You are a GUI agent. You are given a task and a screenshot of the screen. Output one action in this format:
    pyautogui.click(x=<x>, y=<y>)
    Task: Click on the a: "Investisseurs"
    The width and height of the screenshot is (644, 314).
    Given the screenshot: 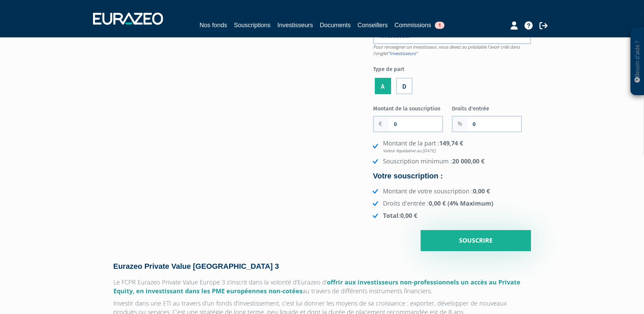 What is the action you would take?
    pyautogui.click(x=403, y=53)
    